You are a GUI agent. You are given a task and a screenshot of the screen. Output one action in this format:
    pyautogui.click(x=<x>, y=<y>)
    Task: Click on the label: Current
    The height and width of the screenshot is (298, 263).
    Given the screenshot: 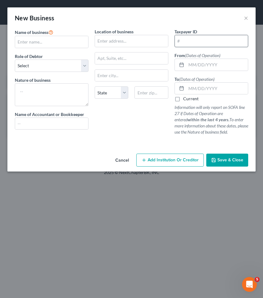 What is the action you would take?
    pyautogui.click(x=191, y=99)
    